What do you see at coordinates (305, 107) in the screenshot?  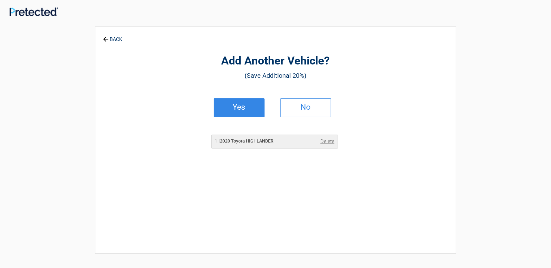 I see `h2: No` at bounding box center [305, 107].